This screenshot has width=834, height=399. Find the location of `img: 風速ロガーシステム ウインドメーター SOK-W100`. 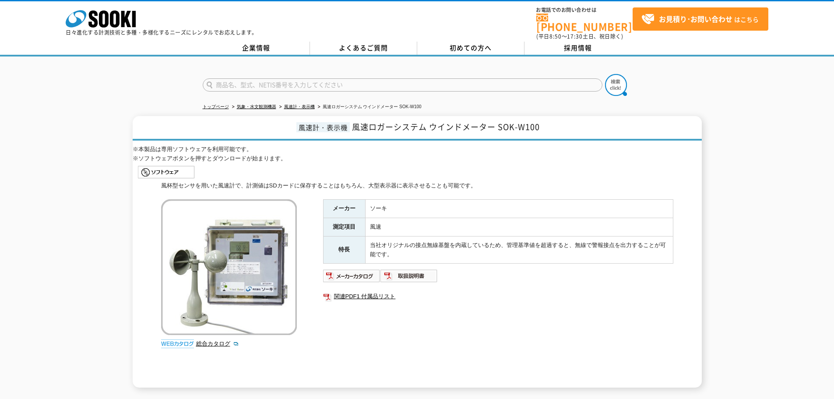

img: 風速ロガーシステム ウインドメーター SOK-W100 is located at coordinates (229, 267).